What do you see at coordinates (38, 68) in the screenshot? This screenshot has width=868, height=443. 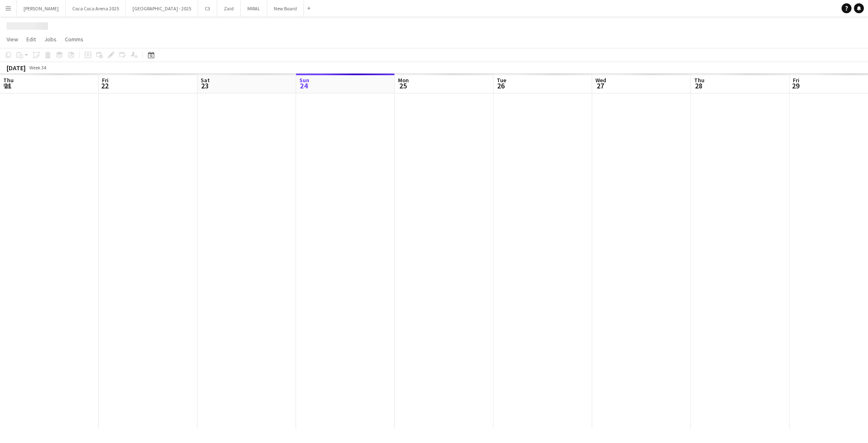 I see `span: Week 34` at bounding box center [38, 68].